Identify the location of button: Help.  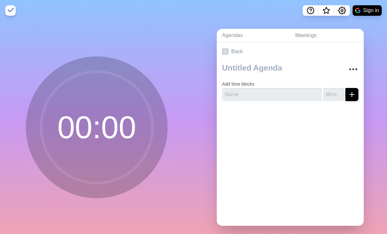
(310, 10).